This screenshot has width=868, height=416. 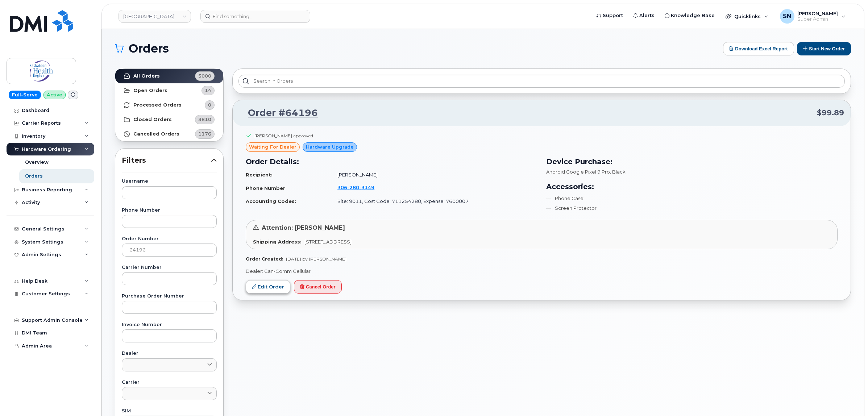 What do you see at coordinates (356, 187) in the screenshot?
I see `span: 306` at bounding box center [356, 187].